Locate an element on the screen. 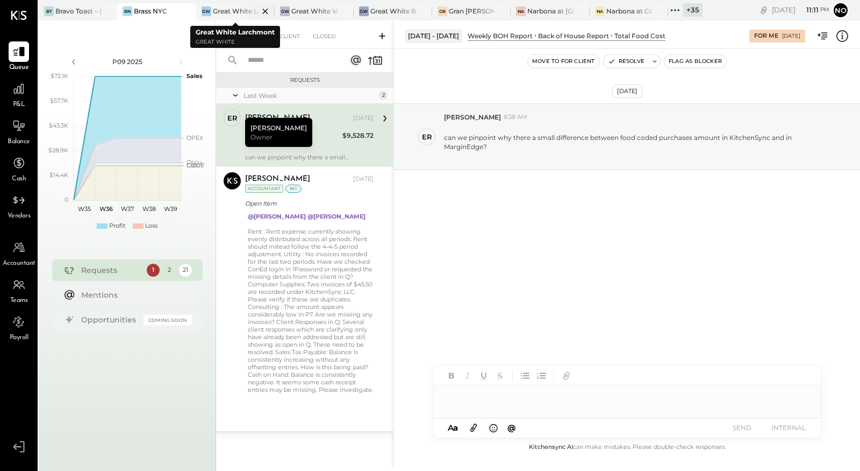 This screenshot has height=471, width=860. button: Ordered List is located at coordinates (542, 375).